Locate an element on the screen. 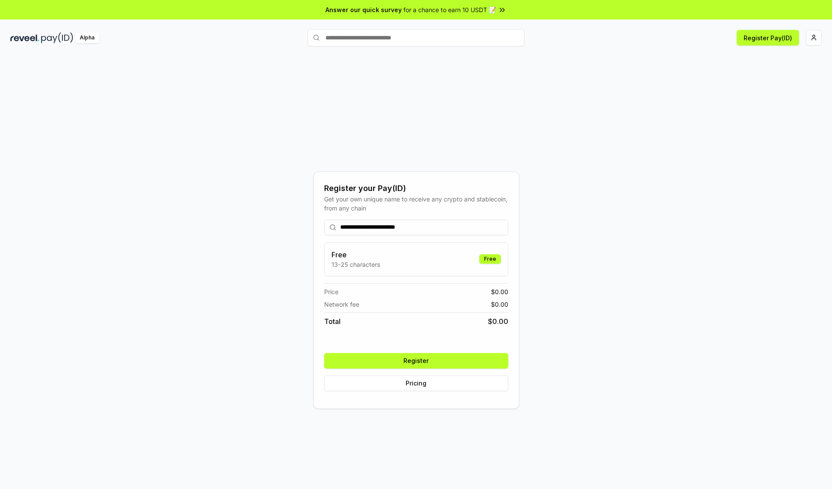  p: 13-25 characters is located at coordinates (356, 264).